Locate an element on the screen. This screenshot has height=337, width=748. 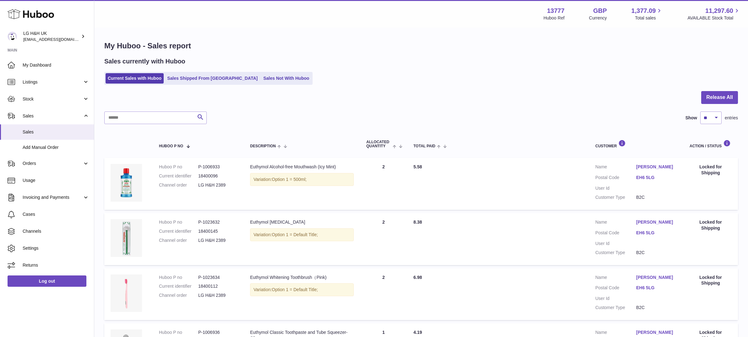
img: veechen@lghnh.co.uk is located at coordinates (12, 36).